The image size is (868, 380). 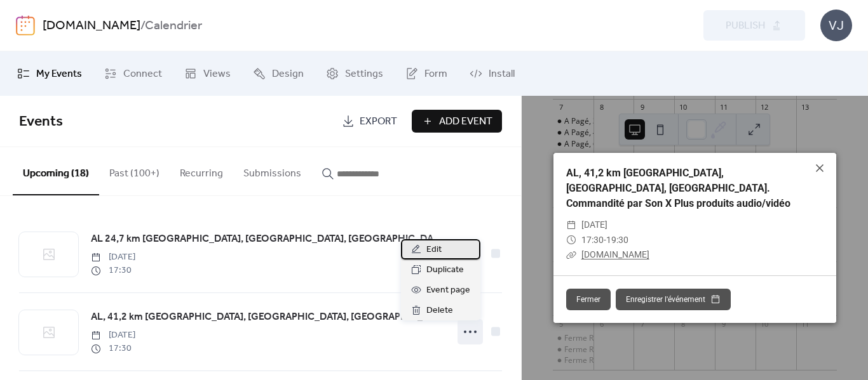 What do you see at coordinates (207, 73) in the screenshot?
I see `a: Views` at bounding box center [207, 73].